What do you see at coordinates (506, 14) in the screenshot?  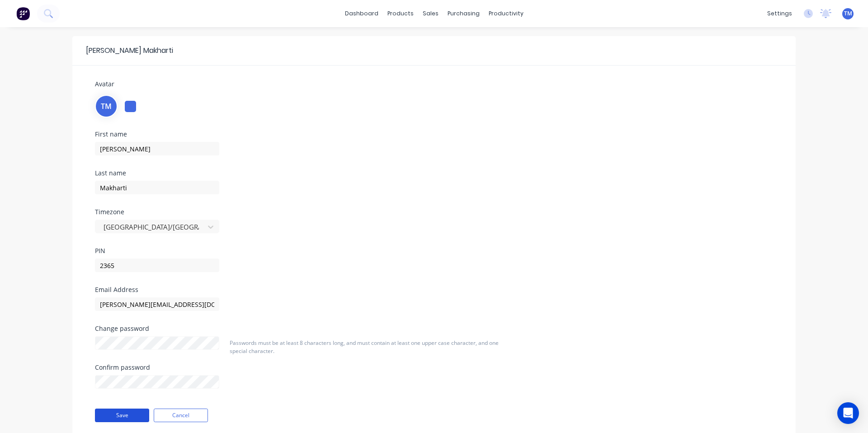 I see `div: productivity` at bounding box center [506, 14].